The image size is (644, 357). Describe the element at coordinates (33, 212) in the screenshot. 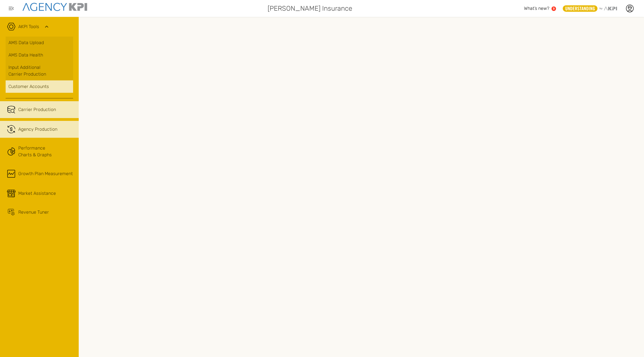

I see `span: Revenue Tuner` at that location.